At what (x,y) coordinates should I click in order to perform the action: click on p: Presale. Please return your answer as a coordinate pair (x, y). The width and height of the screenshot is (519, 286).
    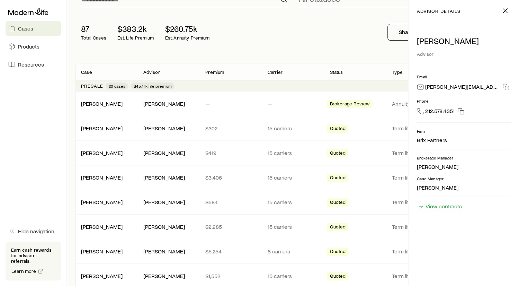
    Looking at the image, I should click on (92, 86).